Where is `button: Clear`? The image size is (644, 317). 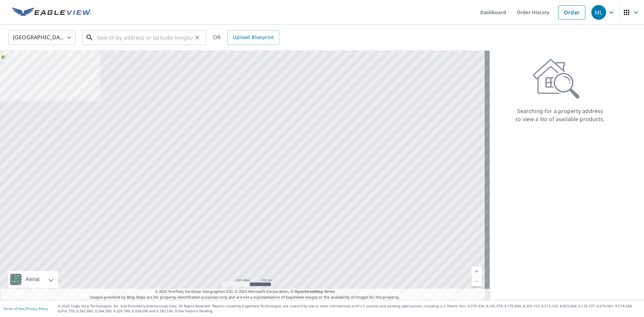
button: Clear is located at coordinates (197, 38).